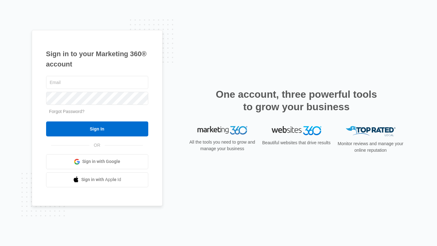 The image size is (437, 246). I want to click on img: Marketing 360, so click(223, 130).